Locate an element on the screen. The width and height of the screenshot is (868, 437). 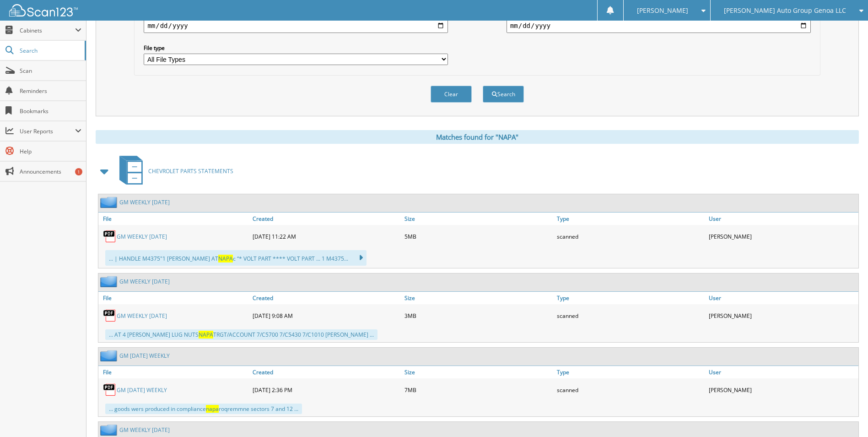
span: Search is located at coordinates (50, 51).